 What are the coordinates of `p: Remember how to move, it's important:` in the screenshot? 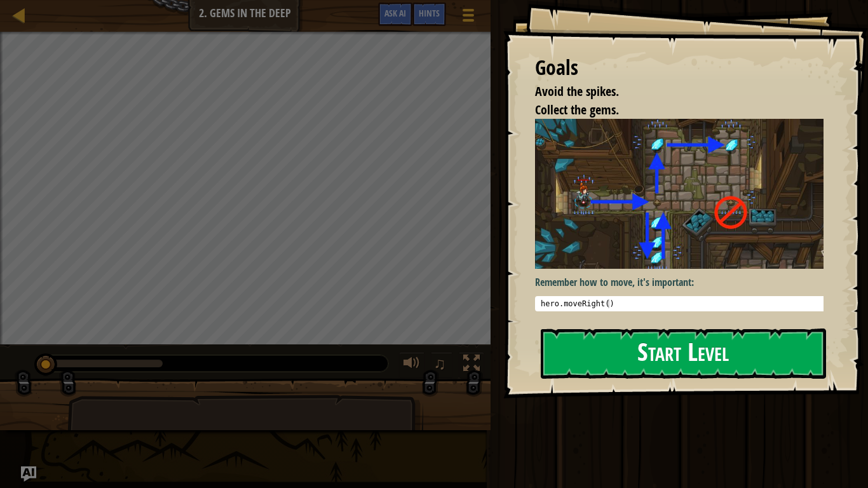 It's located at (684, 282).